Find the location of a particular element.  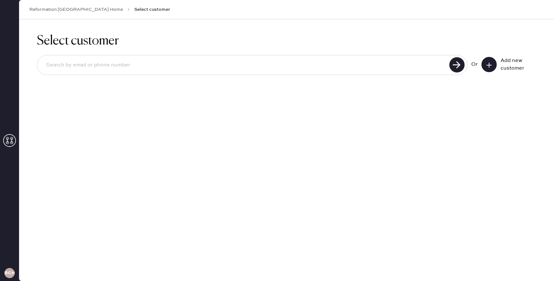

input: Search by email or phone number is located at coordinates (244, 65).